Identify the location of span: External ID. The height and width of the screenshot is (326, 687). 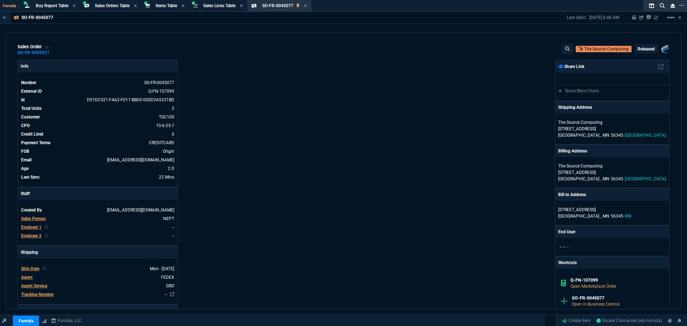
(31, 91).